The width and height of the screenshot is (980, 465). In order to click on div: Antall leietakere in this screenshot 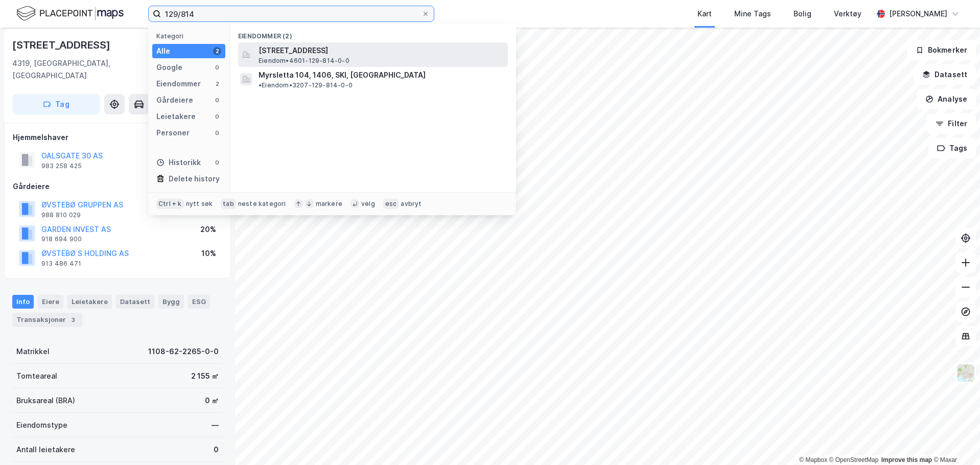, I will do `click(46, 450)`.